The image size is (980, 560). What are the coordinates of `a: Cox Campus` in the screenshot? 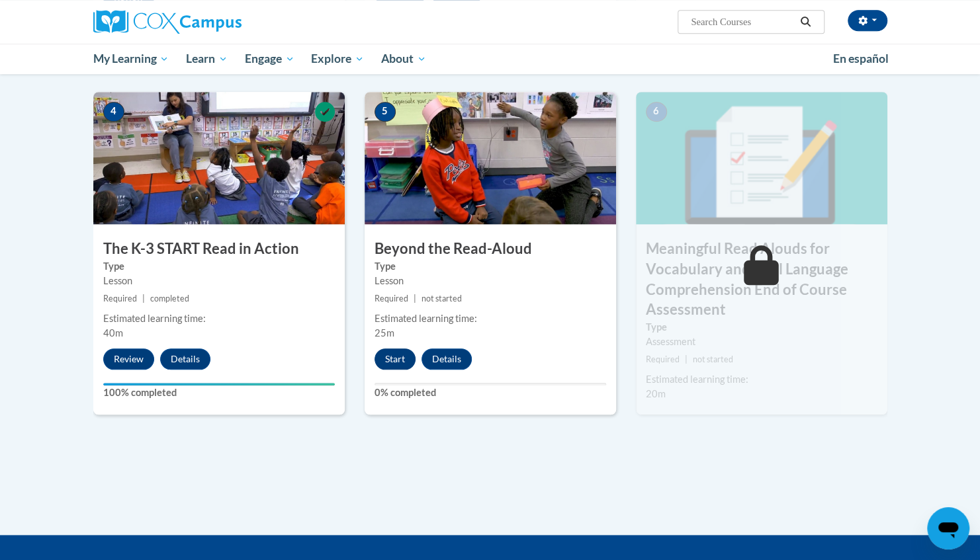 It's located at (219, 22).